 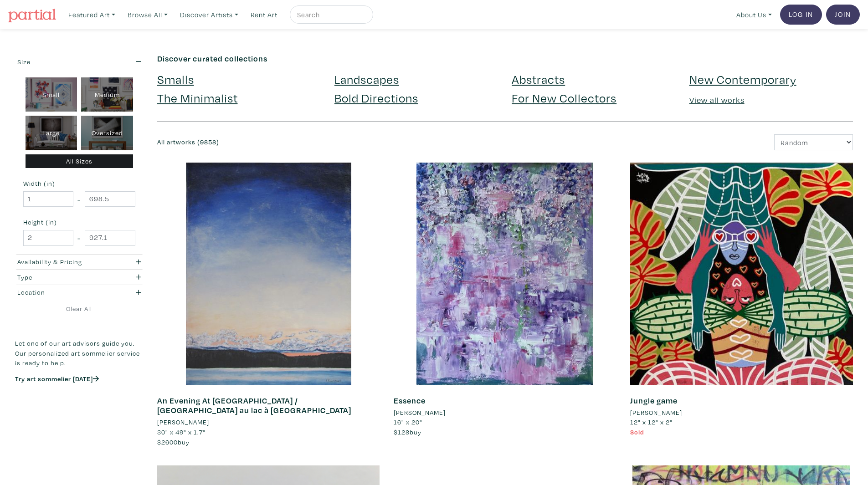 I want to click on a: Rent Art, so click(x=264, y=14).